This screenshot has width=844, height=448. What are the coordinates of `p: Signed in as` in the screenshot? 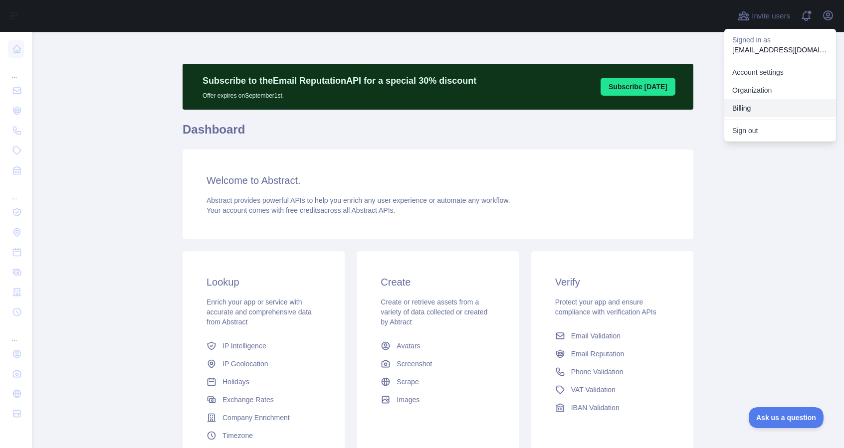 It's located at (780, 40).